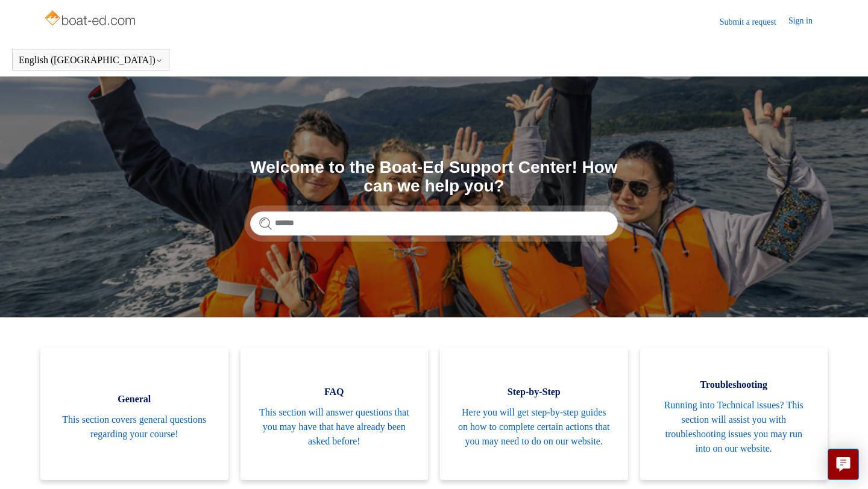 The image size is (868, 489). I want to click on span: Troubleshooting, so click(734, 385).